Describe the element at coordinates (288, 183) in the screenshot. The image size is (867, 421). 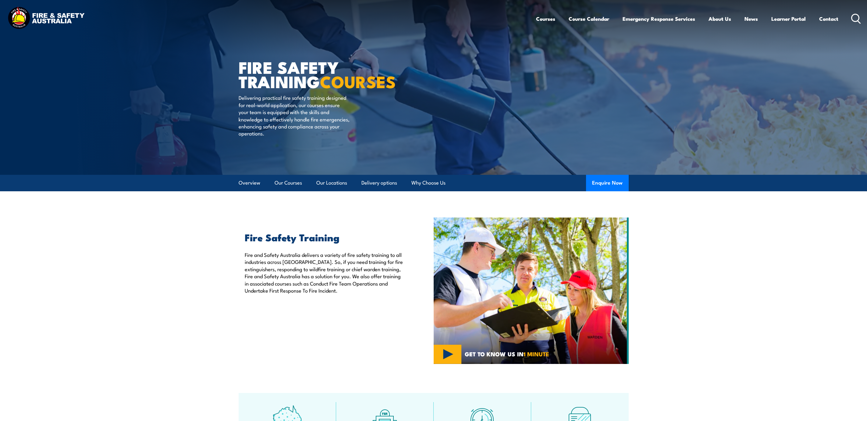
I see `a: Our Courses` at that location.